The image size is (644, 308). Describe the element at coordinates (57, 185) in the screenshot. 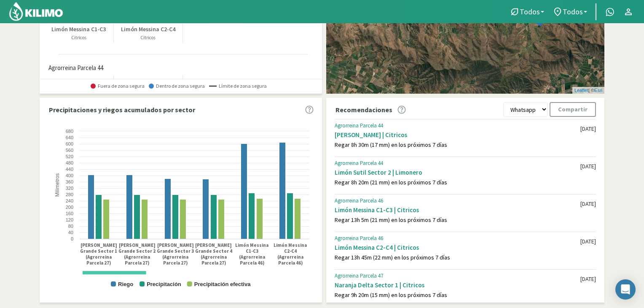

I see `text: Milímetros` at that location.